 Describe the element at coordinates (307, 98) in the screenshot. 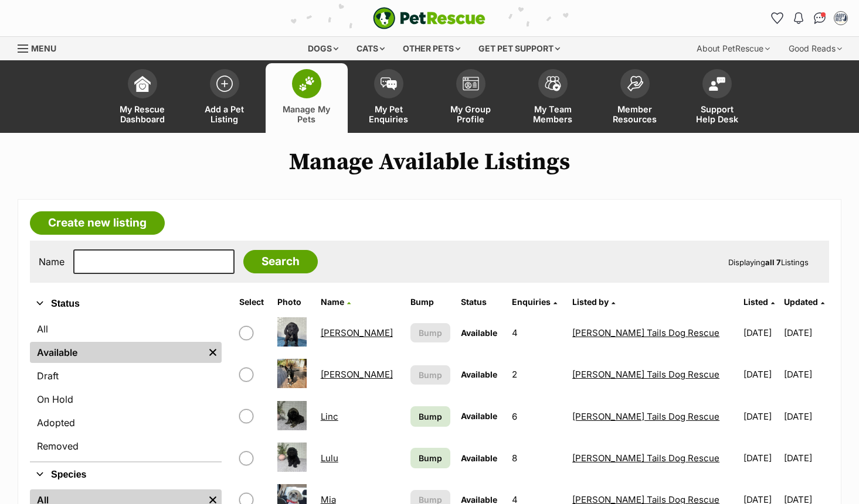

I see `a: Manage My Pets` at that location.